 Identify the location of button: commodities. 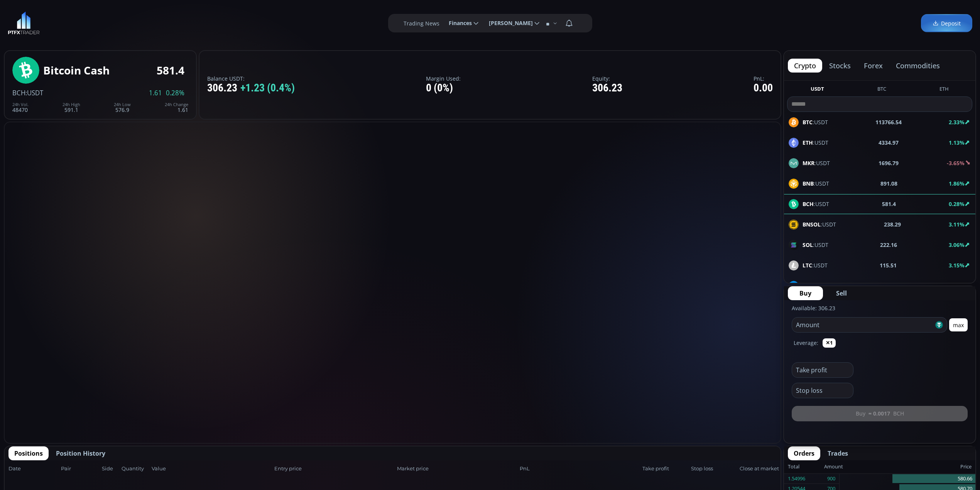
(918, 66).